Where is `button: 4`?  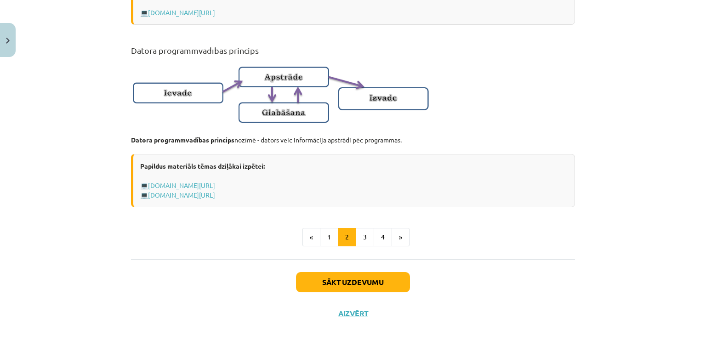 button: 4 is located at coordinates (383, 237).